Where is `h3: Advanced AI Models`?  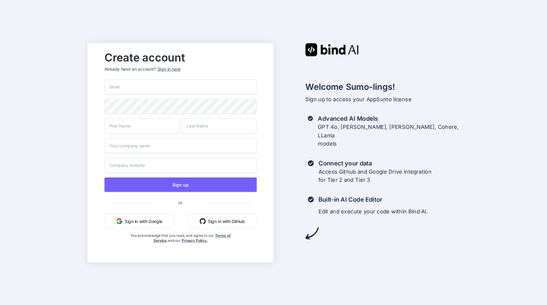 h3: Advanced AI Models is located at coordinates (389, 119).